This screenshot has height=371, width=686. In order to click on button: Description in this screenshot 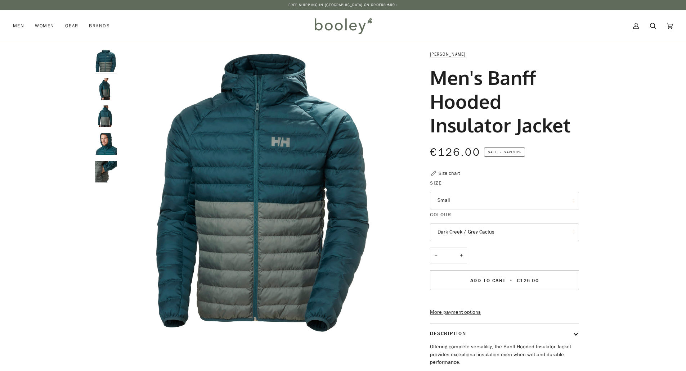, I will do `click(505, 334)`.